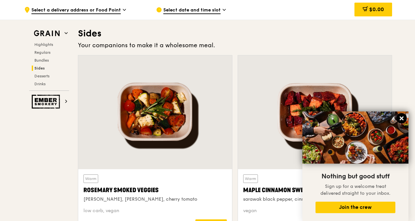 Image resolution: width=415 pixels, height=221 pixels. Describe the element at coordinates (315, 199) in the screenshot. I see `div: sarawak black pepper, cinnamon-infused maple syrup, kale` at that location.